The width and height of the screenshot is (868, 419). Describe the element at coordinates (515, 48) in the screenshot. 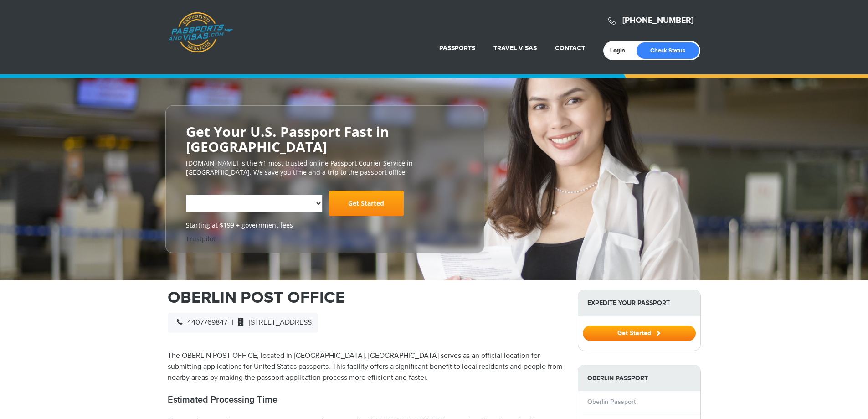

I see `a: Travel Visas` at that location.